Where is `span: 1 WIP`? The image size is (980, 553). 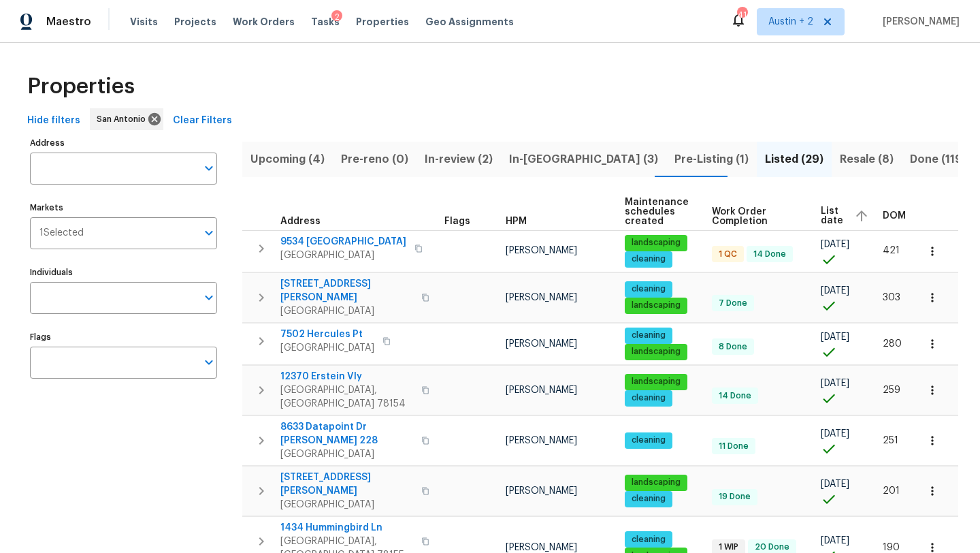
span: 1 WIP is located at coordinates (728, 547).